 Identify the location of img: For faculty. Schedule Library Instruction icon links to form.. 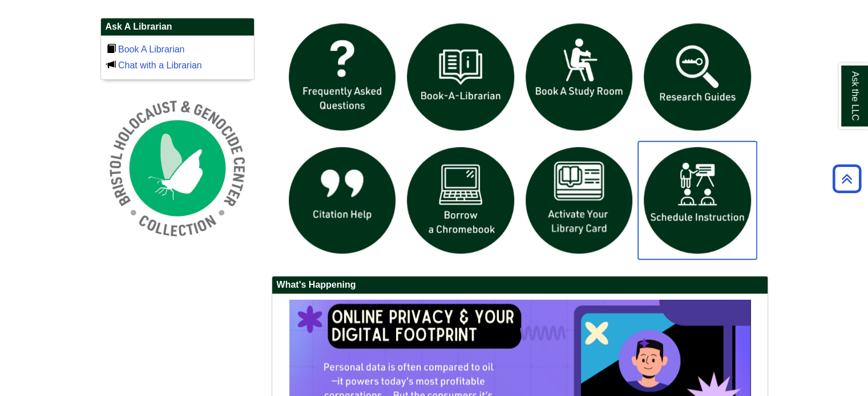
(697, 200).